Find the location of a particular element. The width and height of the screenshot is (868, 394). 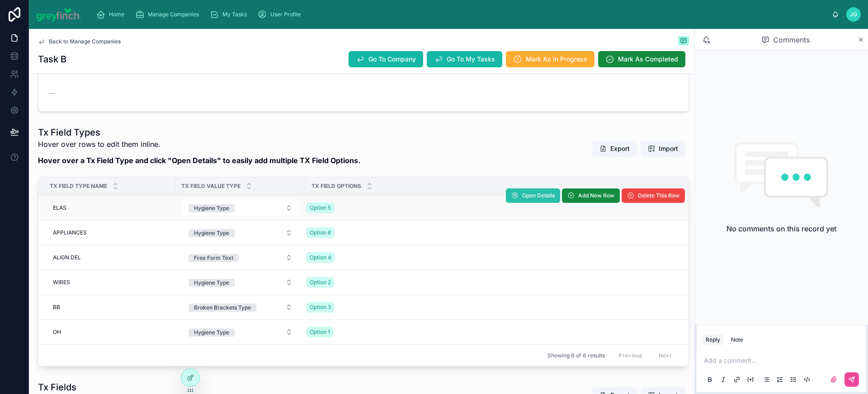

a: Home is located at coordinates (112, 14).